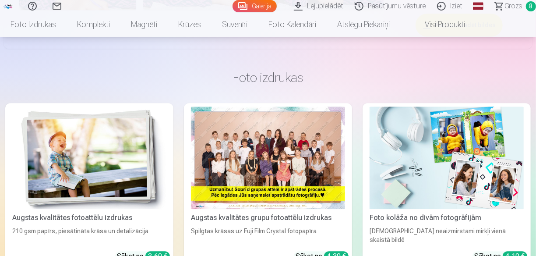 The height and width of the screenshot is (256, 536). Describe the element at coordinates (268, 235) in the screenshot. I see `div: Spilgtas krāsas uz Fuji Film Crystal fotopapīra` at that location.